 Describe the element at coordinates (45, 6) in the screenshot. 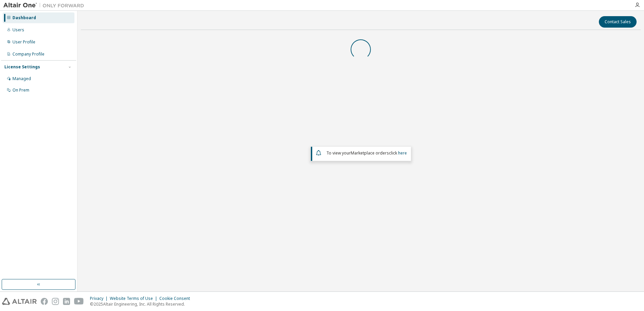

I see `img: Altair One` at that location.